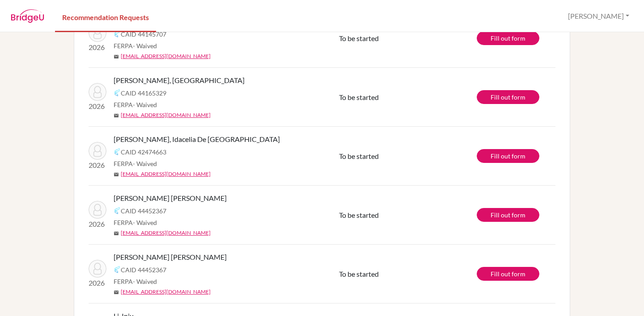 The width and height of the screenshot is (644, 316). Describe the element at coordinates (97, 151) in the screenshot. I see `img: Gutierrez Medina, Idacelia De Los Angeles` at that location.